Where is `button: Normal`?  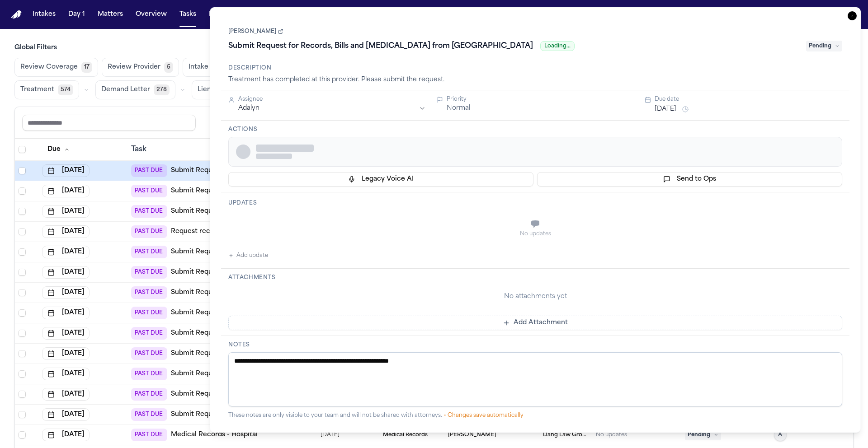
button: Normal is located at coordinates (459, 109).